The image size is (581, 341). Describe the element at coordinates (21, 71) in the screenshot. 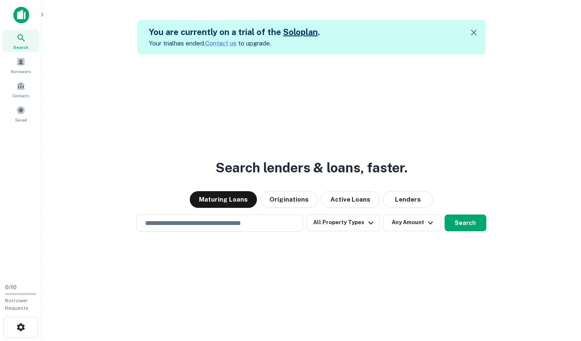

I see `span: Borrowers` at that location.